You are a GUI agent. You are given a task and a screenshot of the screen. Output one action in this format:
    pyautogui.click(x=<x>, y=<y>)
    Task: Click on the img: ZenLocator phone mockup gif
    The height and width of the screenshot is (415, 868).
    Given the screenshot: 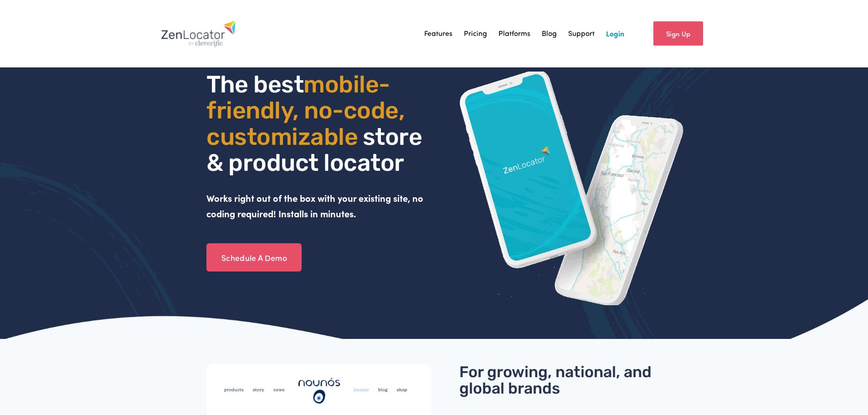 What is the action you would take?
    pyautogui.click(x=571, y=188)
    